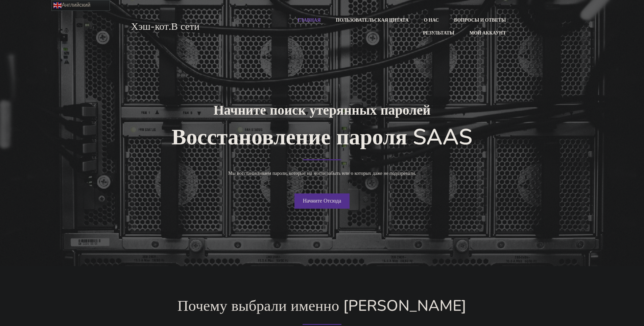 Image resolution: width=644 pixels, height=326 pixels. What do you see at coordinates (57, 5) in the screenshot?
I see `img: en` at bounding box center [57, 5].